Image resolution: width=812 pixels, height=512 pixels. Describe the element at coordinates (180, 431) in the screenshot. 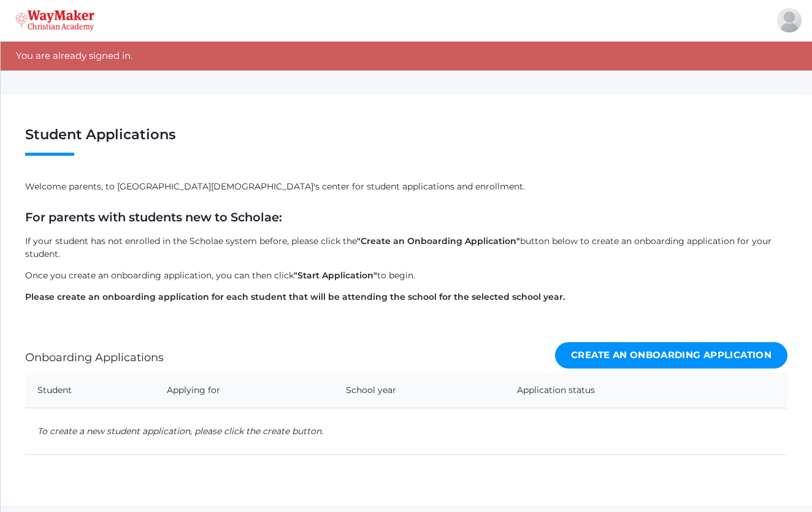

I see `em: To create a new student application, please click the create button.` at that location.